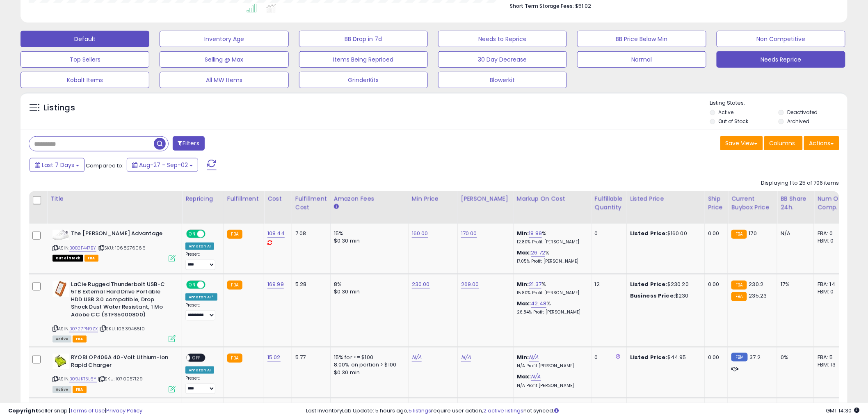 The height and width of the screenshot is (419, 868). I want to click on a: 160.00, so click(420, 233).